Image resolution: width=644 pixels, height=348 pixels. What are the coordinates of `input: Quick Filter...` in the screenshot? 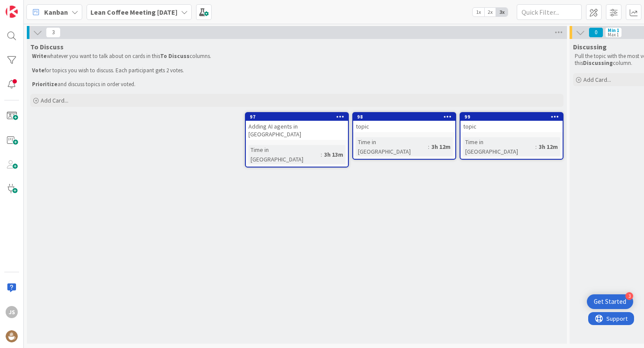 It's located at (549, 12).